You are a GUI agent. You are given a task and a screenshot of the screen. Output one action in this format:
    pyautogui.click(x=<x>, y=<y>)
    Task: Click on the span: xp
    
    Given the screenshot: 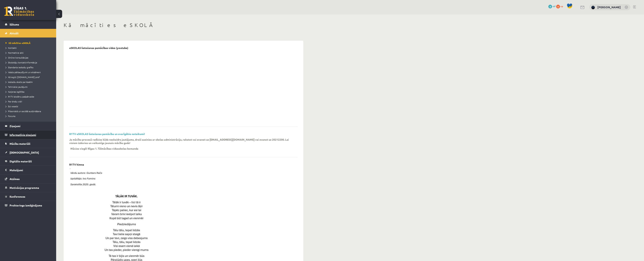 What is the action you would take?
    pyautogui.click(x=562, y=6)
    